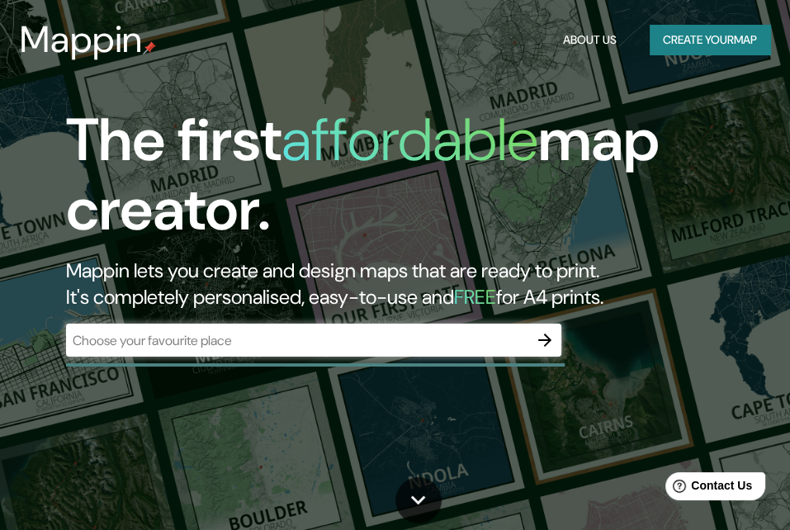 The width and height of the screenshot is (790, 530). I want to click on button: About Us, so click(590, 40).